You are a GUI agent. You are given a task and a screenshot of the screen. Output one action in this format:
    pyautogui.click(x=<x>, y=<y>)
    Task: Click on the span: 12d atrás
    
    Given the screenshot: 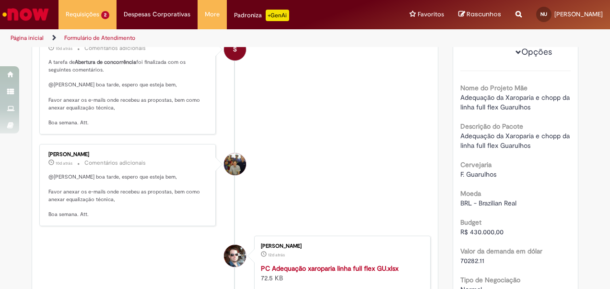 What is the action you would take?
    pyautogui.click(x=276, y=255)
    